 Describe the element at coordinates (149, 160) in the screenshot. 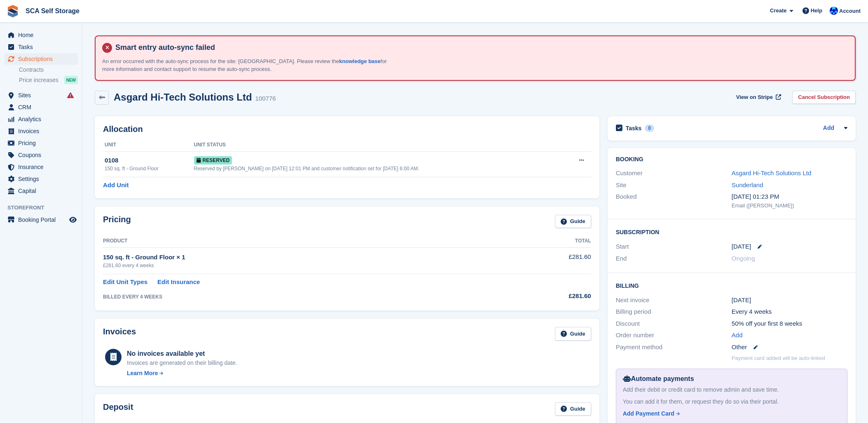

I see `div: 0108` at that location.